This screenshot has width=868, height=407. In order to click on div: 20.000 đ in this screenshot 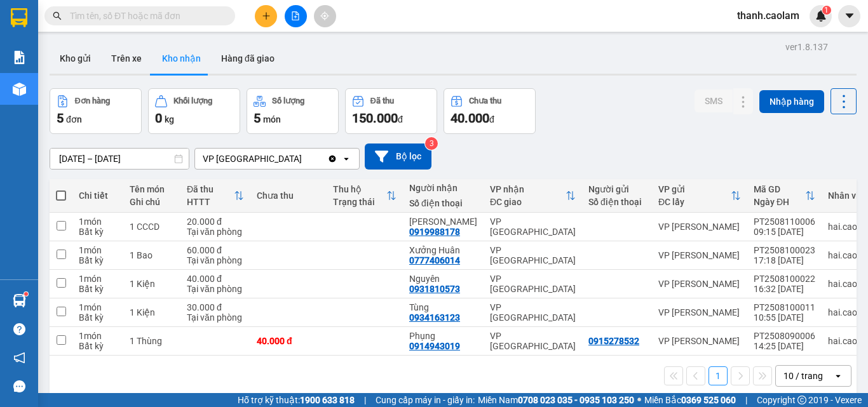, I will do `click(215, 222)`.